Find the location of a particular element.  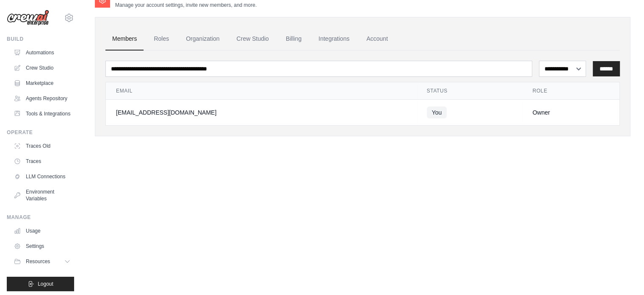

a: Environment Variables is located at coordinates (42, 195).